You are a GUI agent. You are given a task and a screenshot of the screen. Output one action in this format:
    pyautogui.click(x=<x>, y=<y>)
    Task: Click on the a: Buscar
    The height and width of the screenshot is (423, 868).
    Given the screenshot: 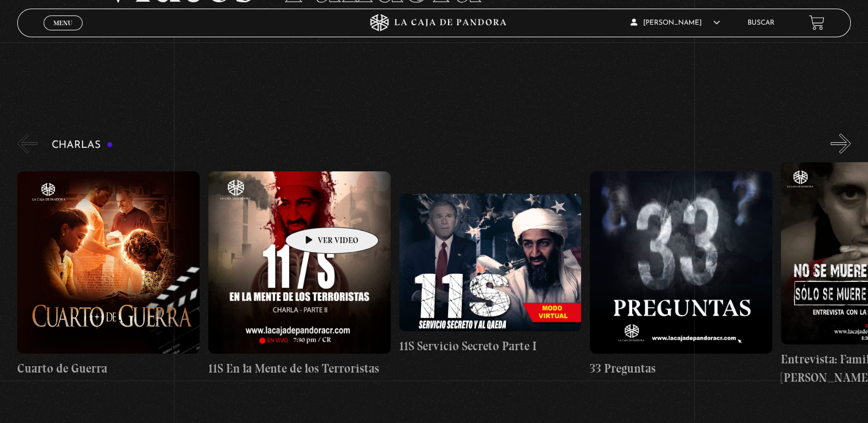 What is the action you would take?
    pyautogui.click(x=761, y=23)
    